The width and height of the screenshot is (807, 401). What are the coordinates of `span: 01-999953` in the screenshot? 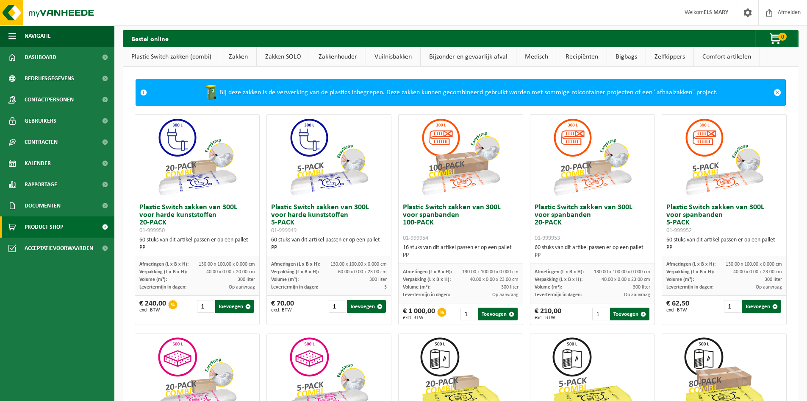 It's located at (548, 238).